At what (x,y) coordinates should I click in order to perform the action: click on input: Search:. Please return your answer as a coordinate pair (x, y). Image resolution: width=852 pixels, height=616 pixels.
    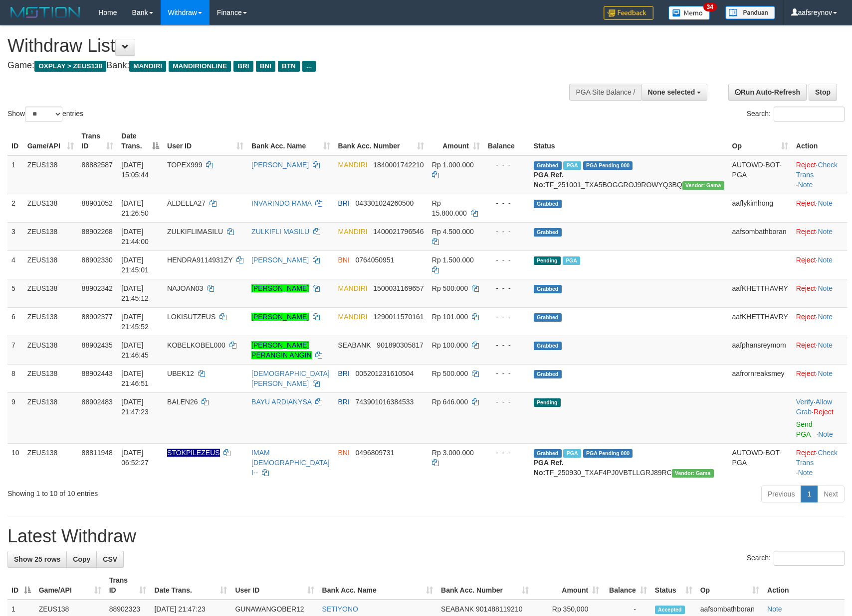
    Looking at the image, I should click on (809, 559).